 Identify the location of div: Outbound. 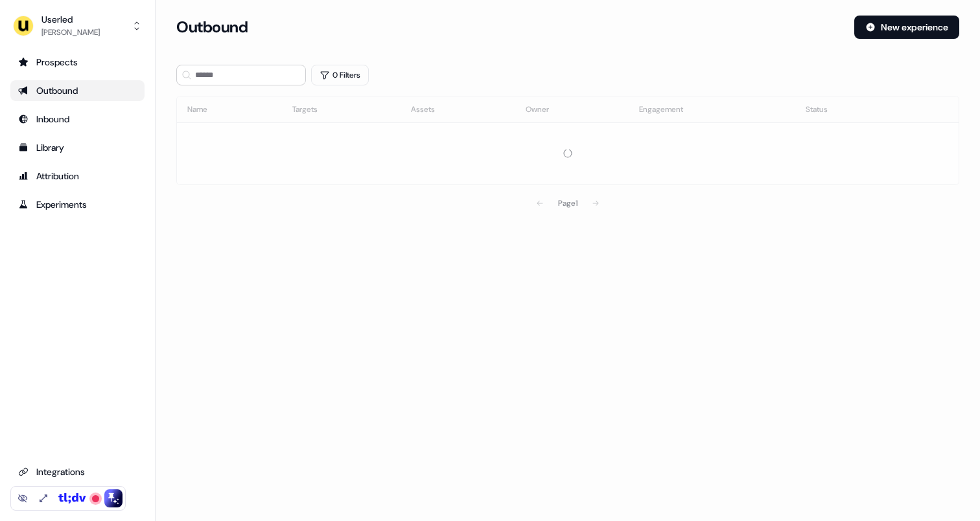
(77, 91).